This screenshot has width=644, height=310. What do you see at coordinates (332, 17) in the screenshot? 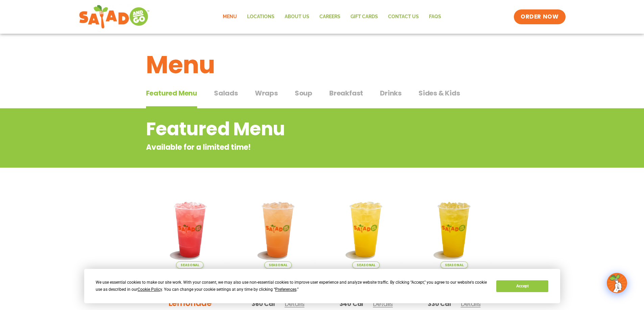
I see `nav: Menu` at bounding box center [332, 17].